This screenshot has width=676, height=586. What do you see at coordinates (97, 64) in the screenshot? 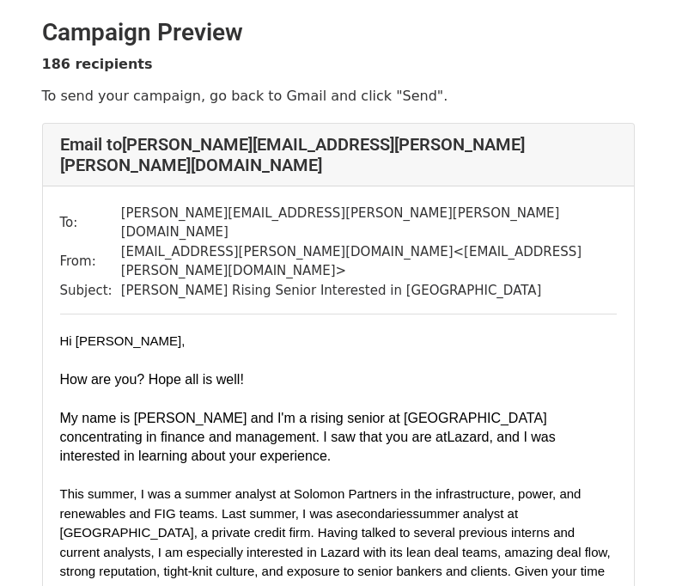
I see `strong: 186 recipients` at bounding box center [97, 64].